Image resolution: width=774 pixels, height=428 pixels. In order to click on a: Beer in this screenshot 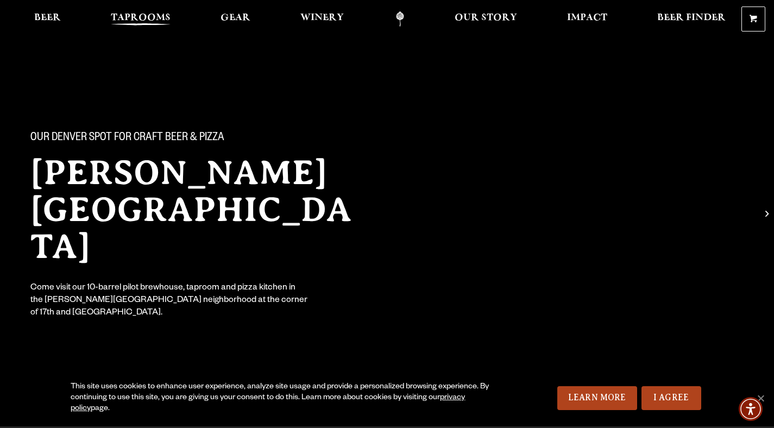, I will do `click(47, 19)`.